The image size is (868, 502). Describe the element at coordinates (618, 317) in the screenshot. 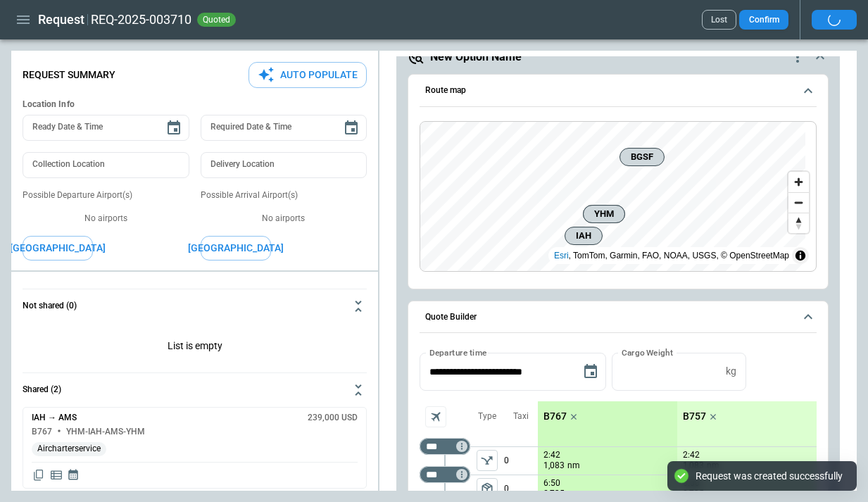

I see `button: Quote Builder` at that location.